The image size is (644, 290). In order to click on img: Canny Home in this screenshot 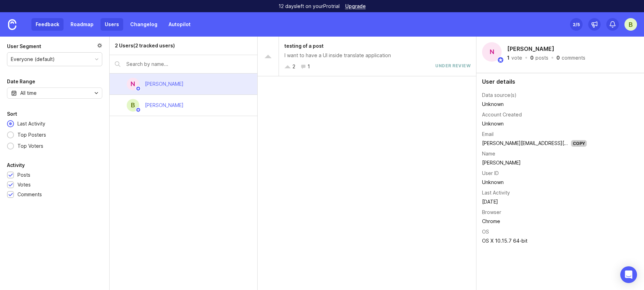, I will do `click(12, 24)`.